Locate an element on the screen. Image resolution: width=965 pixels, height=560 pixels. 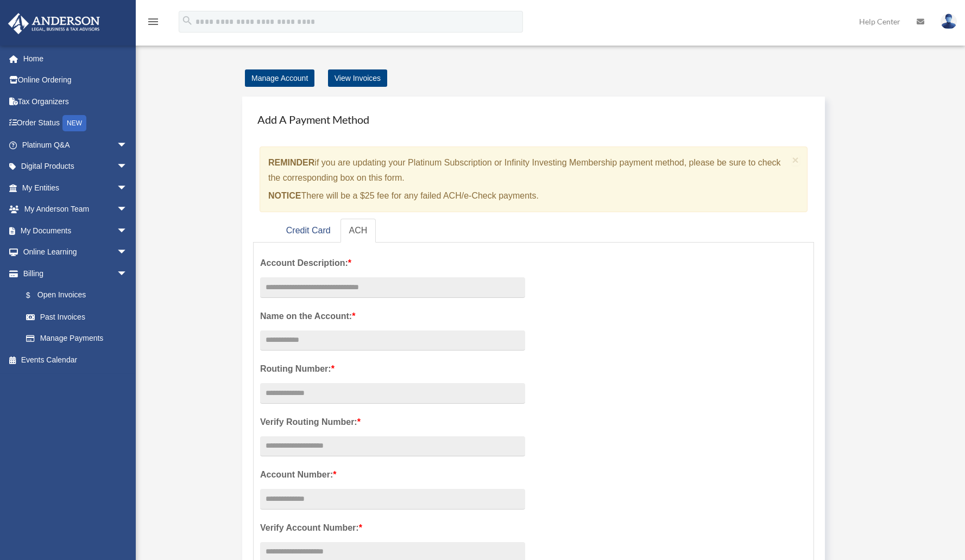
i: menu is located at coordinates (153, 22).